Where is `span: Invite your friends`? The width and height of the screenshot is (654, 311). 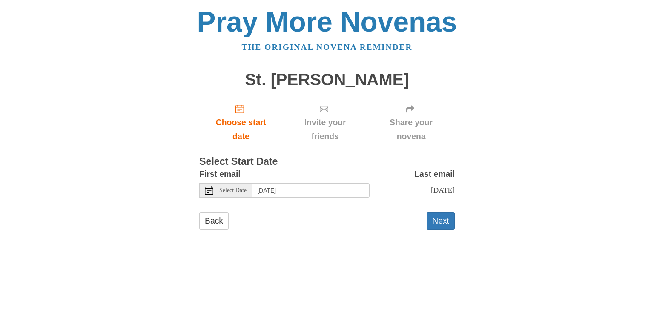
span: Invite your friends is located at coordinates (325, 129).